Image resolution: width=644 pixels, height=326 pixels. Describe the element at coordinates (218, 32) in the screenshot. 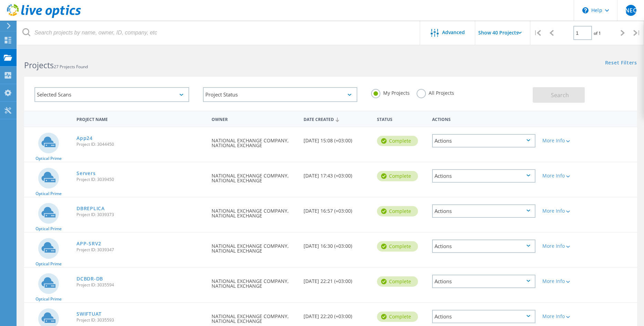

I see `input: Search projects by name, owner, ID, company, etc` at that location.